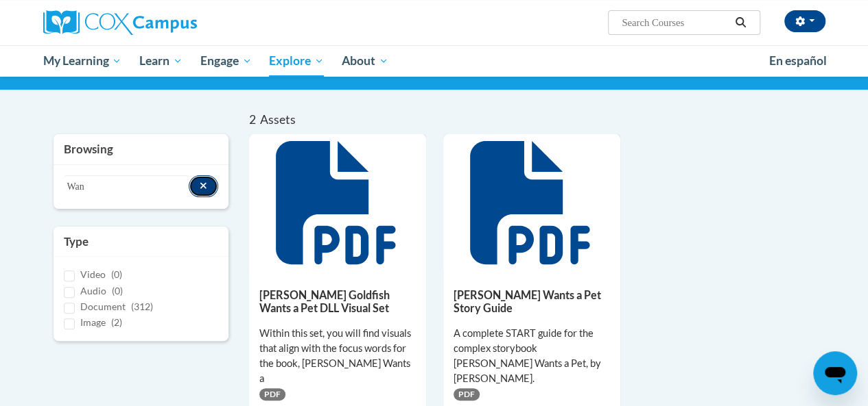  Describe the element at coordinates (141, 242) in the screenshot. I see `h3: Type` at that location.